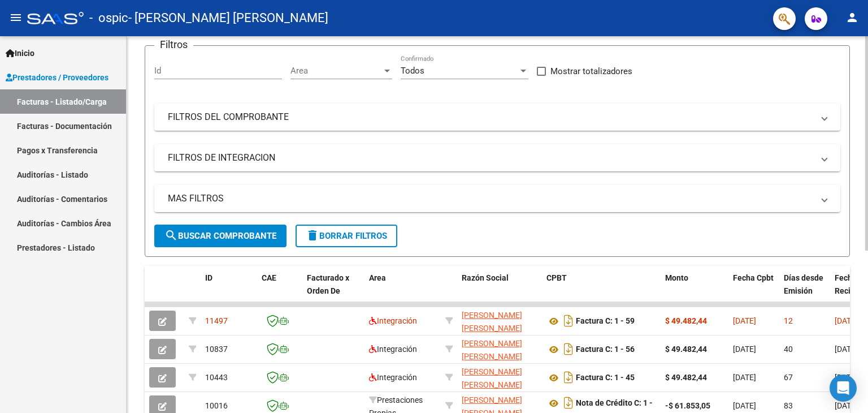 This screenshot has width=868, height=413. Describe the element at coordinates (606, 378) in the screenshot. I see `strong: Factura C: 1 - 45` at that location.